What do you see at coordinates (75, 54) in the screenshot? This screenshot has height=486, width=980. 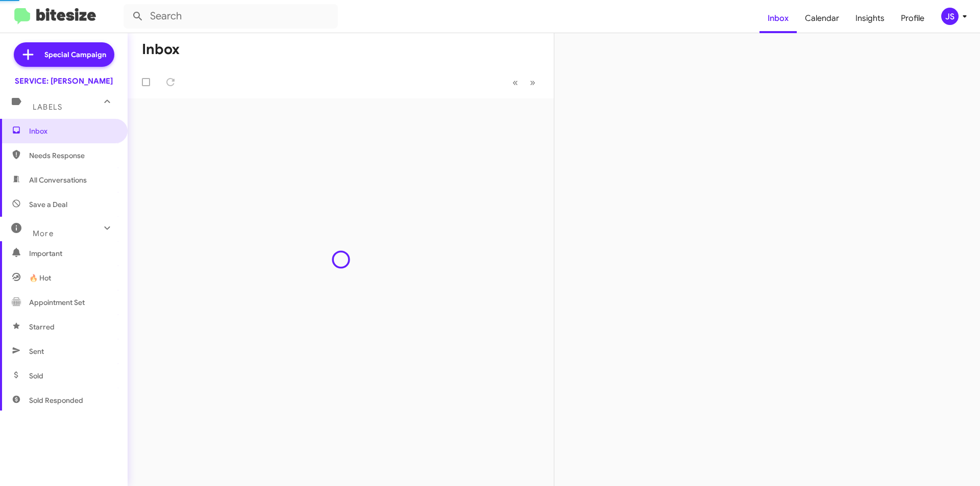 I see `span: Special Campaign` at bounding box center [75, 54].